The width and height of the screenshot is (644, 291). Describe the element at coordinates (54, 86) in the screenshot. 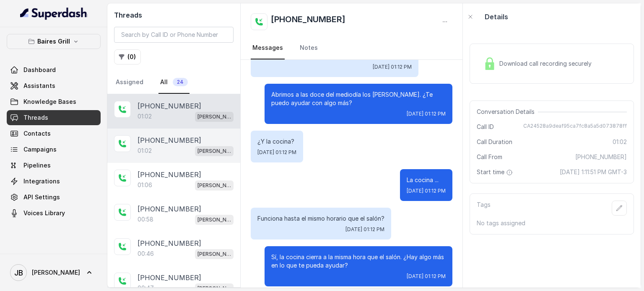

I see `a: Assistants` at that location.